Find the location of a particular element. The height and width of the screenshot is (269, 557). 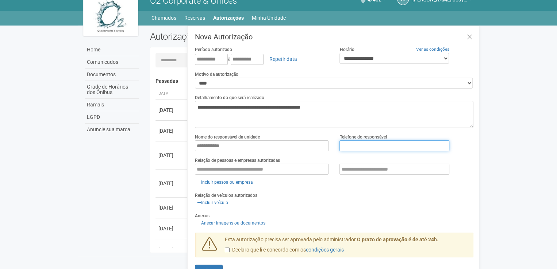

a: Chamados is located at coordinates (164, 18).